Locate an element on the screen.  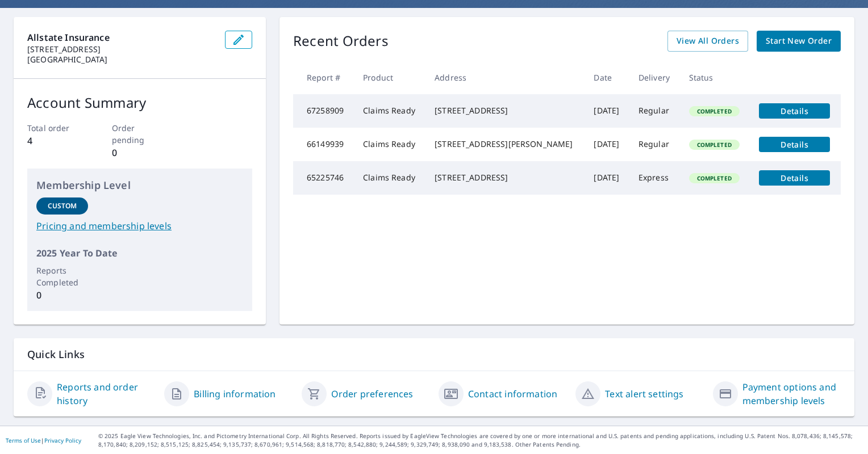
a: Payment options and membership levels is located at coordinates (791, 394).